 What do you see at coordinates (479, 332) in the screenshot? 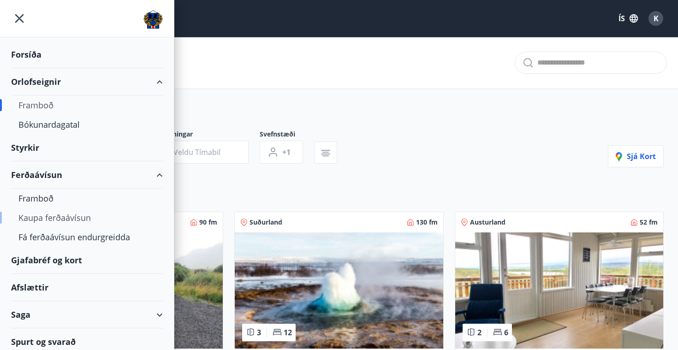
I see `span: 2` at bounding box center [479, 332].